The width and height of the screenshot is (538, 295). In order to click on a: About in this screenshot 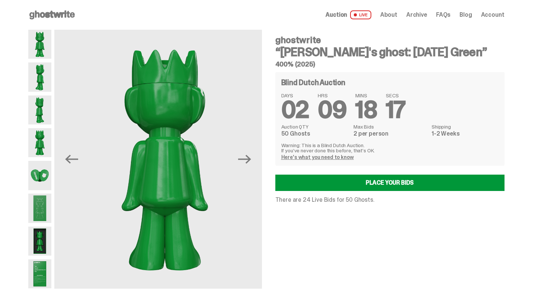, I will do `click(389, 15)`.